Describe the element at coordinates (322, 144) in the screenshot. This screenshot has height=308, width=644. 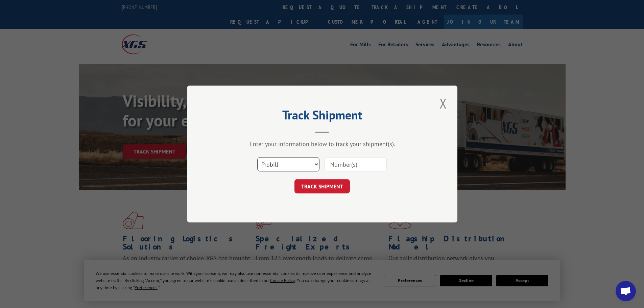
I see `div: Enter your information below to track your shipment(s).` at that location.